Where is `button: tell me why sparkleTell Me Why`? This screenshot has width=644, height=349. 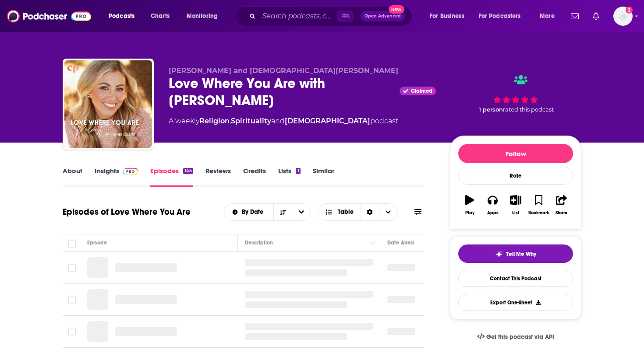 button: tell me why sparkleTell Me Why is located at coordinates (516, 254).